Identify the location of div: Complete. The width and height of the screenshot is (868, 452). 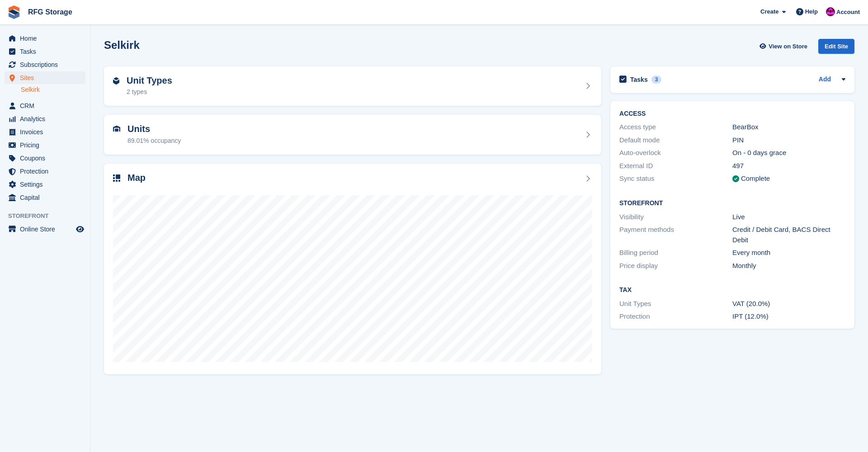
(755, 179).